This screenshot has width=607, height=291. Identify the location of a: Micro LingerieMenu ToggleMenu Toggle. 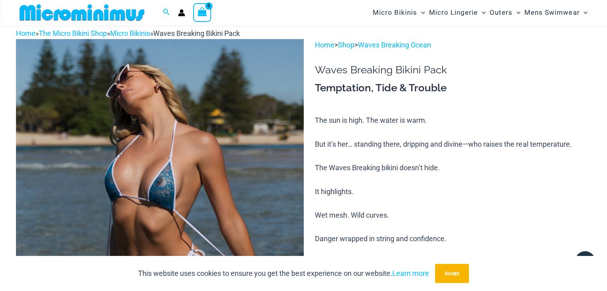
(457, 12).